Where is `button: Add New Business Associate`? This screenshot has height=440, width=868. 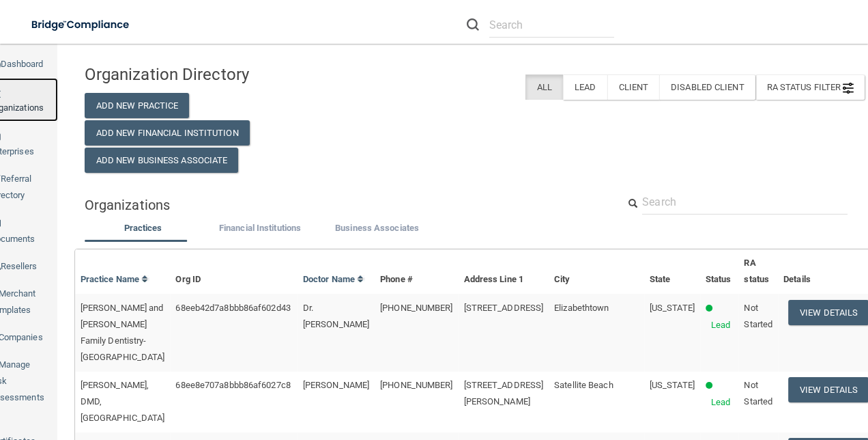
button: Add New Business Associate is located at coordinates (162, 160).